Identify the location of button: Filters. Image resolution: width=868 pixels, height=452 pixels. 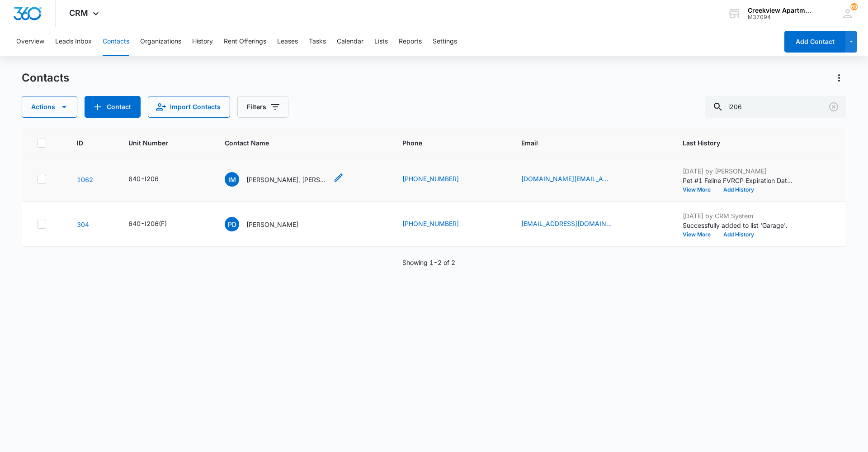
(263, 107).